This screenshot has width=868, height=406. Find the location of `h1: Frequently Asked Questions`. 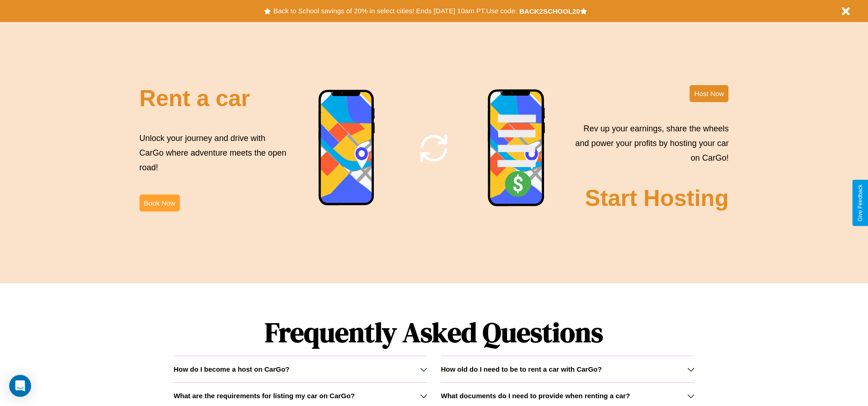

h1: Frequently Asked Questions is located at coordinates (434, 332).